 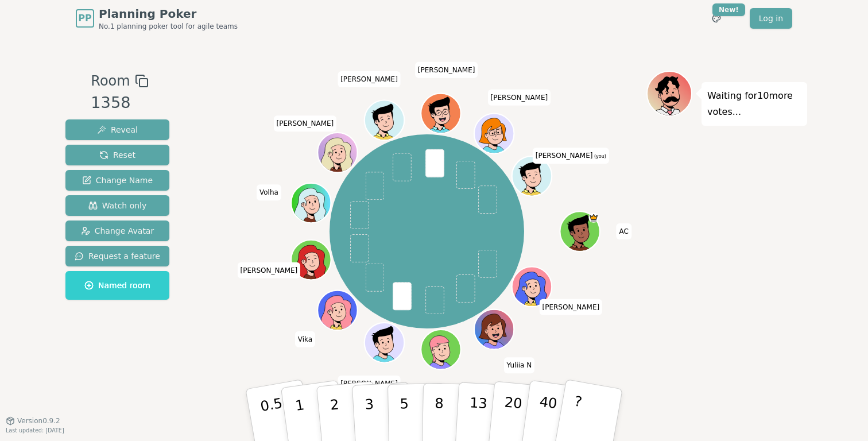 I want to click on span: Version 0.9.2, so click(x=39, y=421).